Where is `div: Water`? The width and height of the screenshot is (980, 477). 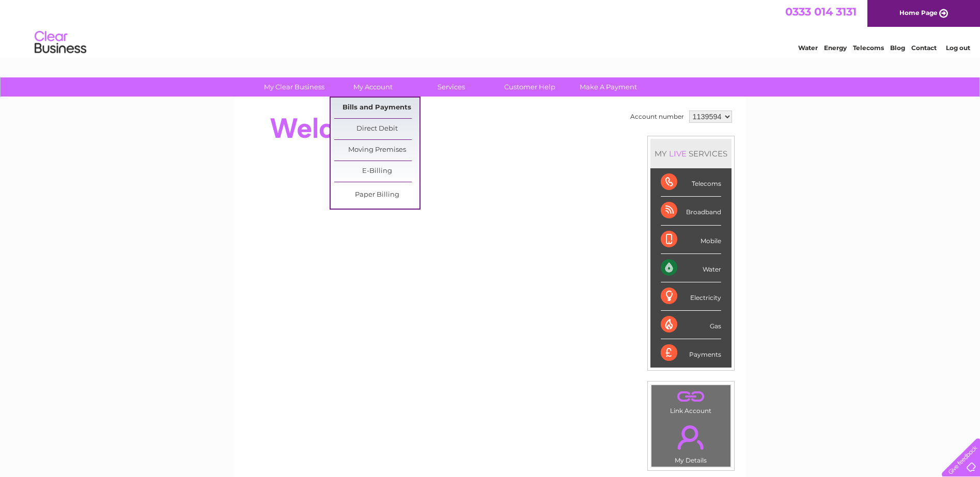 div: Water is located at coordinates (691, 268).